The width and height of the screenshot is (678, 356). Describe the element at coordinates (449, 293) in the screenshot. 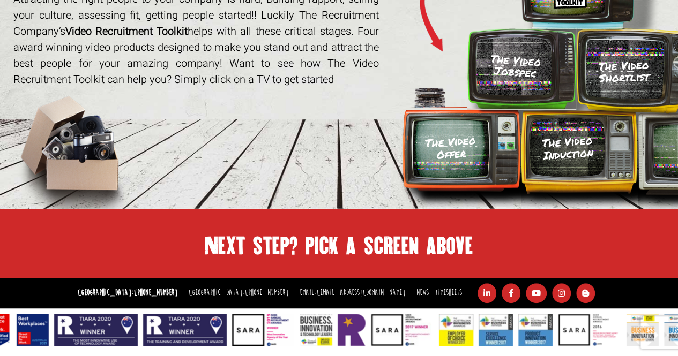

I see `a: Timesheets` at that location.